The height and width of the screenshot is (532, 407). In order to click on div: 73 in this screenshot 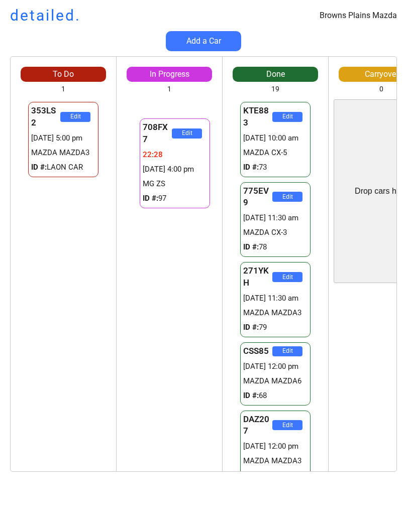, I will do `click(275, 167)`.